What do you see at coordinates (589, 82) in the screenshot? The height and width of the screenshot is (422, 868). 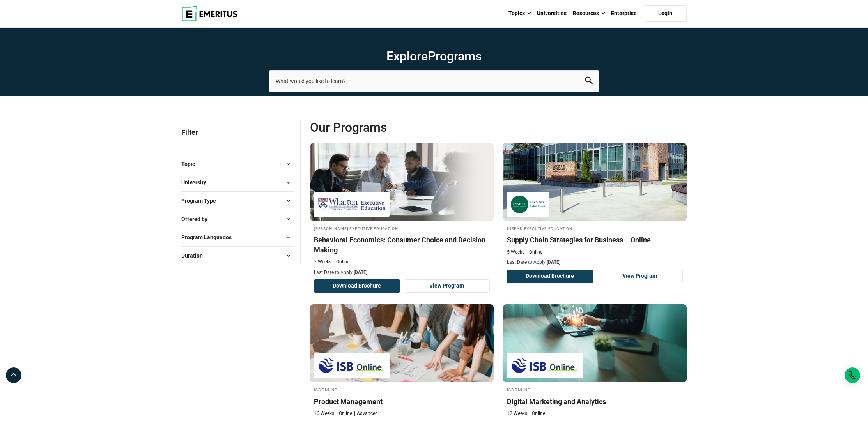 I see `a: search` at bounding box center [589, 82].